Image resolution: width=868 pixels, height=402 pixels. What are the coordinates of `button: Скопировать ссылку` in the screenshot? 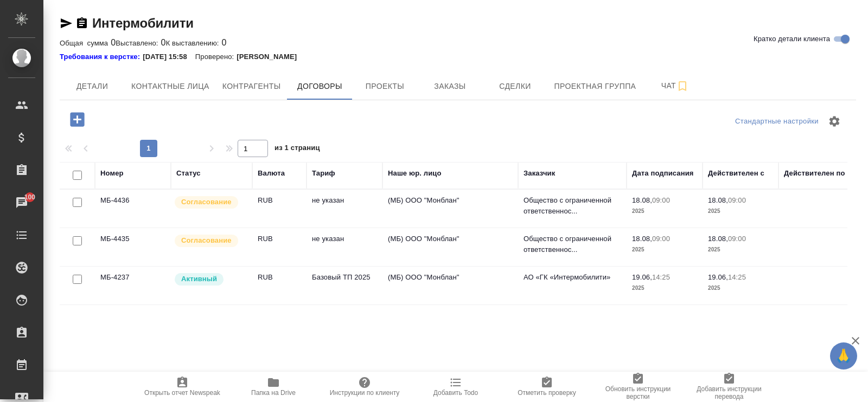 It's located at (82, 23).